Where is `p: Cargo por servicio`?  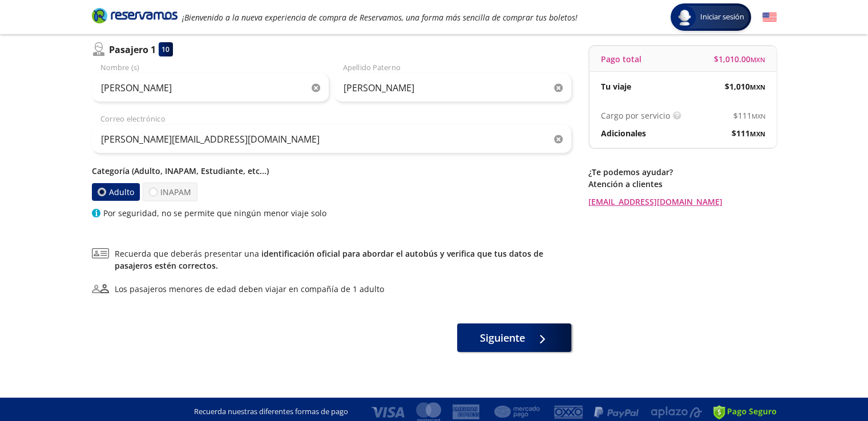 p: Cargo por servicio is located at coordinates (635, 115).